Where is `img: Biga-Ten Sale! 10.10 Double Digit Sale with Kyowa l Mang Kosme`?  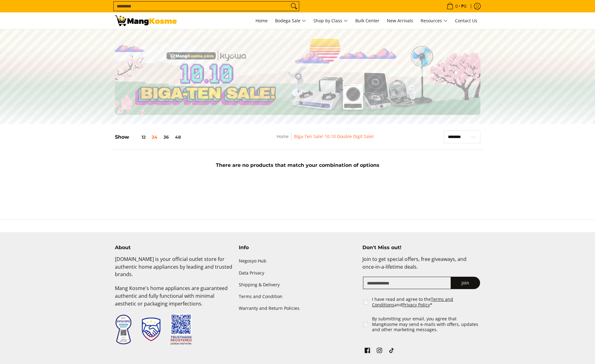
img: Biga-Ten Sale! 10.10 Double Digit Sale with Kyowa l Mang Kosme is located at coordinates (146, 21).